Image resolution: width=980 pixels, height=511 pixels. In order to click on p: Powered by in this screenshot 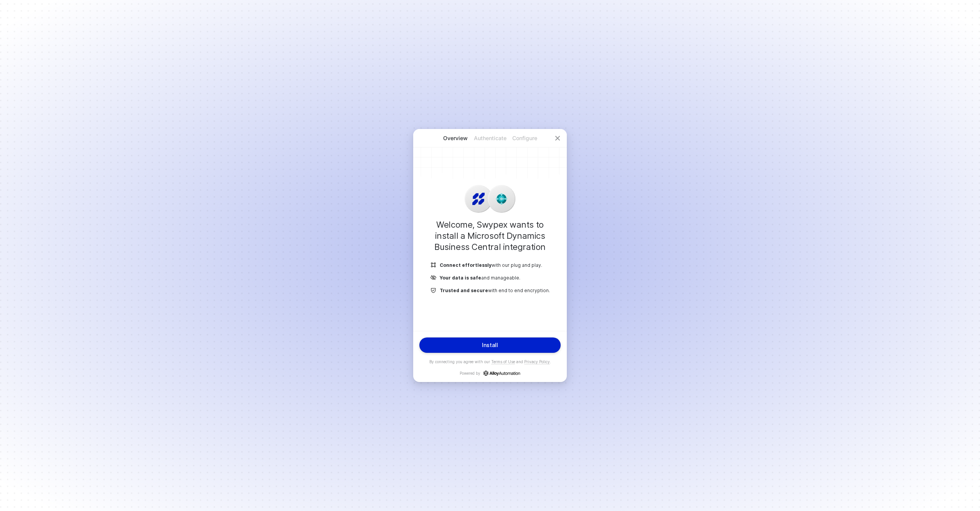, I will do `click(490, 374)`.